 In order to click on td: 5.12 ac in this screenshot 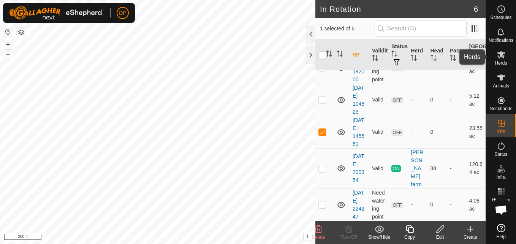, I will do `click(476, 100)`.